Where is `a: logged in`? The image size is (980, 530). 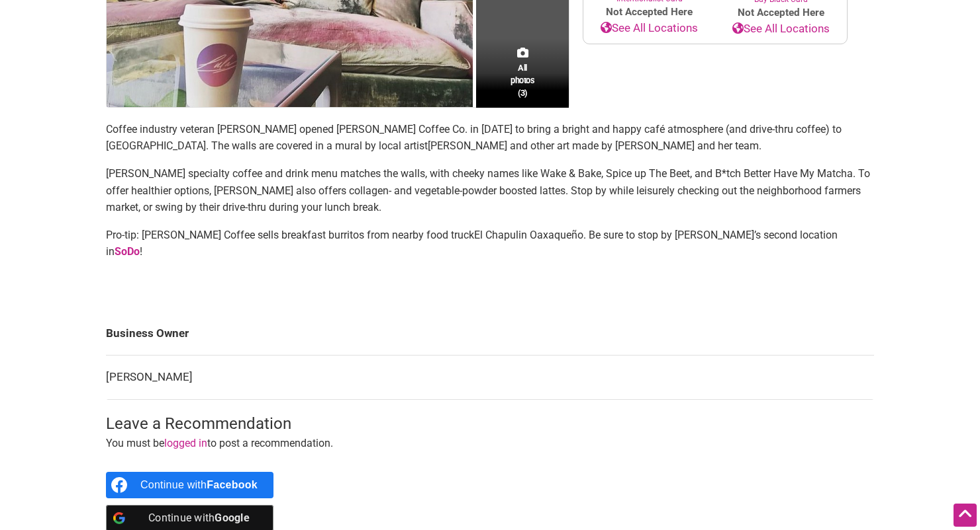 a: logged in is located at coordinates (186, 443).